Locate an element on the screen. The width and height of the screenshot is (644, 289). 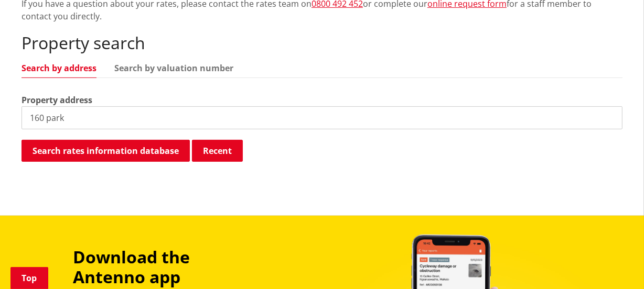
h3: Download the Antenno app is located at coordinates (168, 267).